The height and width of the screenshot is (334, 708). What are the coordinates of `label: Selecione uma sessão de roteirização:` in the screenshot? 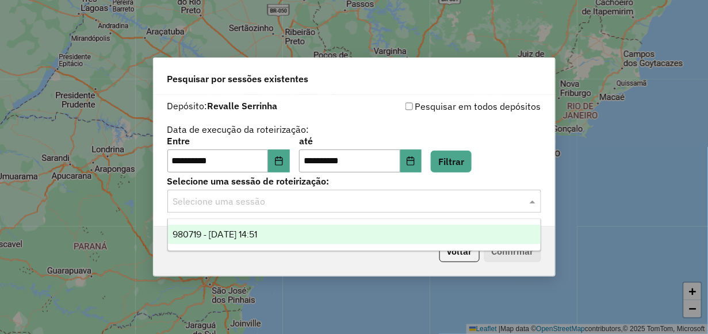 It's located at (354, 181).